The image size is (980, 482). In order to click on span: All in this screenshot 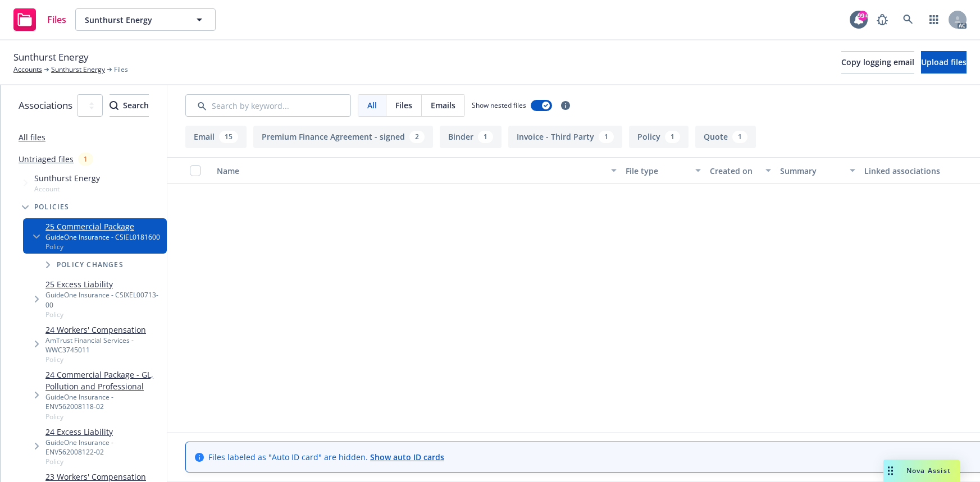, I will do `click(371, 105)`.